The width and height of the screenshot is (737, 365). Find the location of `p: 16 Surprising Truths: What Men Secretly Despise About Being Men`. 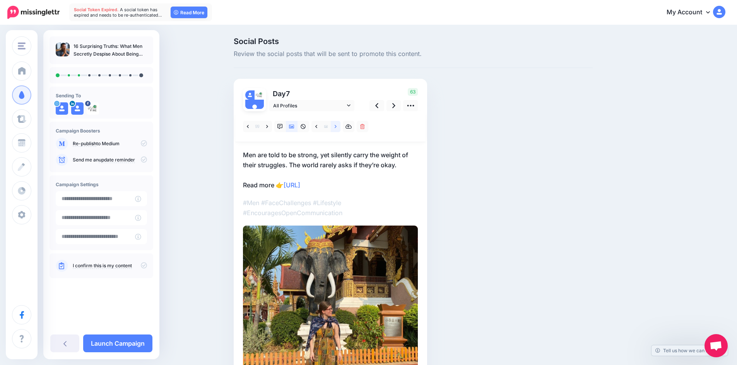

p: 16 Surprising Truths: What Men Secretly Despise About Being Men is located at coordinates (110, 50).